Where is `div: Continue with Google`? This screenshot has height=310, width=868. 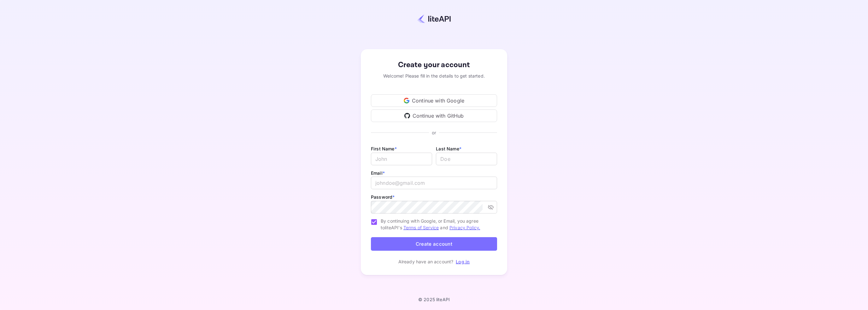 div: Continue with Google is located at coordinates (434, 100).